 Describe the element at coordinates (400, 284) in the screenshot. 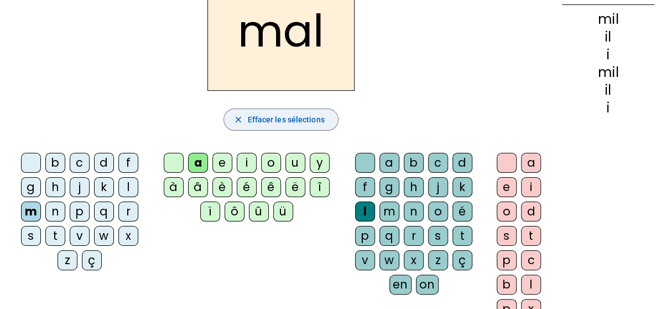

I see `div: en` at that location.